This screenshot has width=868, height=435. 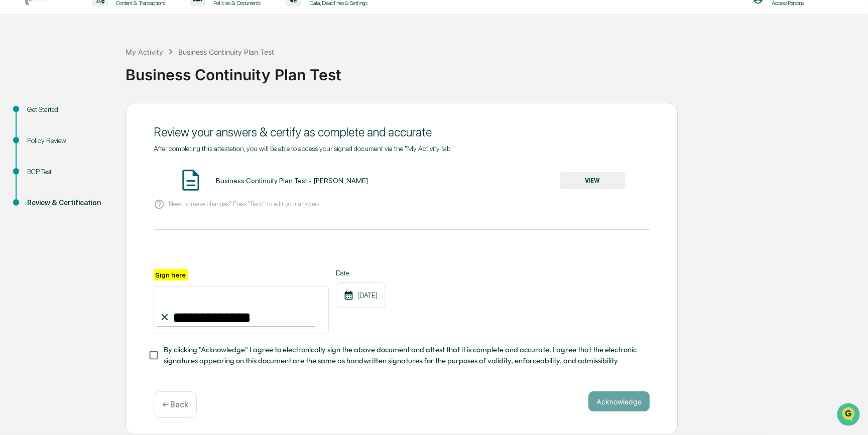 I want to click on p: How can we help?, so click(x=96, y=29).